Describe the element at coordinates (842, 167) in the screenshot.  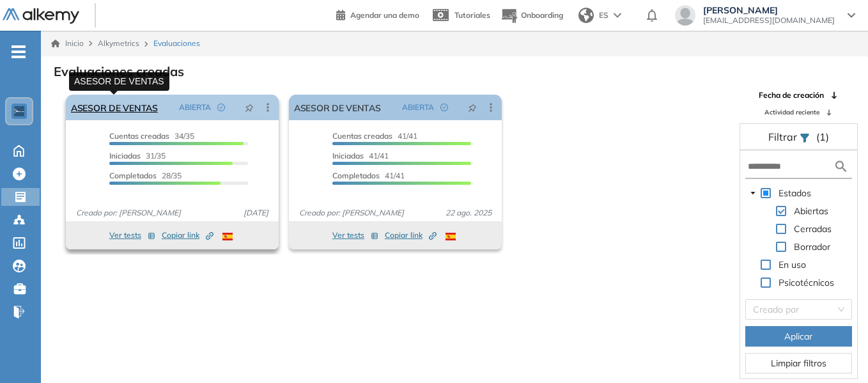
I see `img: search icon` at that location.